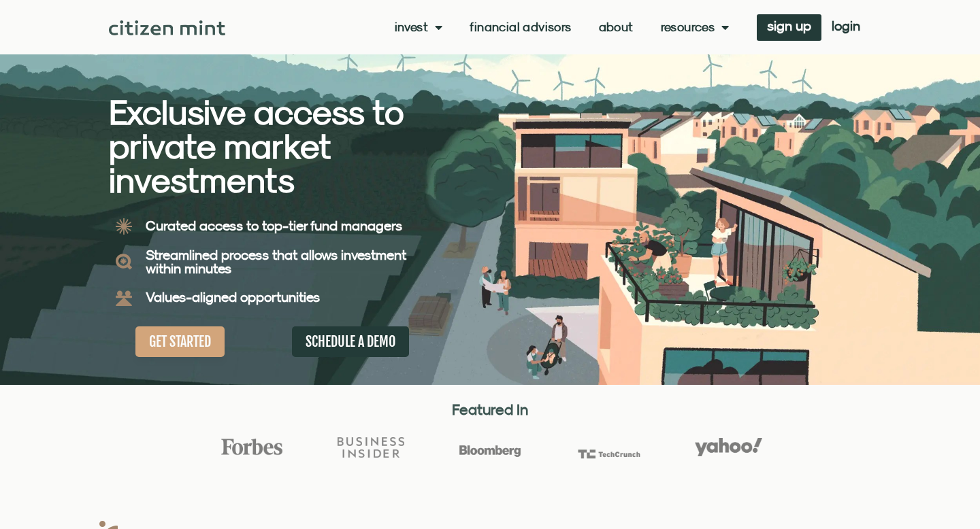  I want to click on img: Forbes Logo, so click(252, 448).